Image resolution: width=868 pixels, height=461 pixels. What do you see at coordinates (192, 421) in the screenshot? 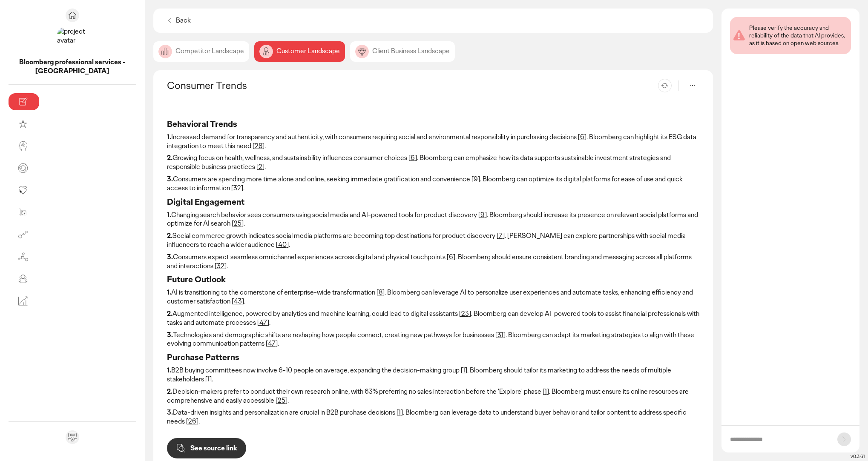
I see `a: 26` at bounding box center [192, 421].